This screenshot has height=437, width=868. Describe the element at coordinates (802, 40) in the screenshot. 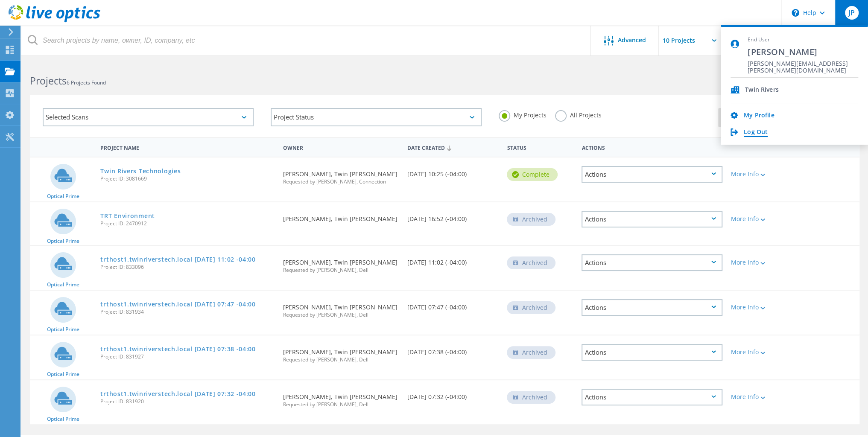

I see `span: End User` at that location.